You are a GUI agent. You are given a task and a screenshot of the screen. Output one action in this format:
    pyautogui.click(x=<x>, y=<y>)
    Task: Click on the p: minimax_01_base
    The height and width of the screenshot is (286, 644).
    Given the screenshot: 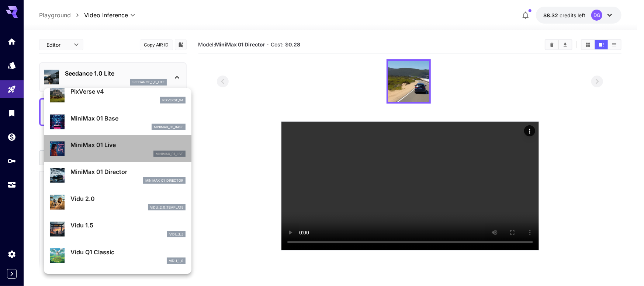 What is the action you would take?
    pyautogui.click(x=169, y=127)
    